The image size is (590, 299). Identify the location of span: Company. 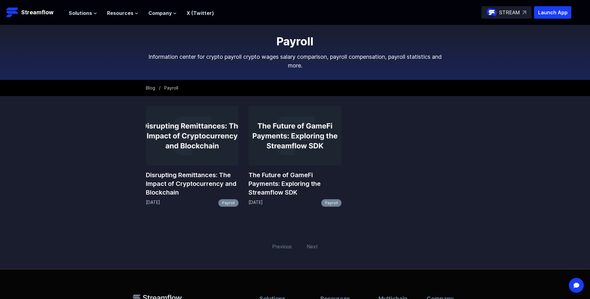
(160, 13).